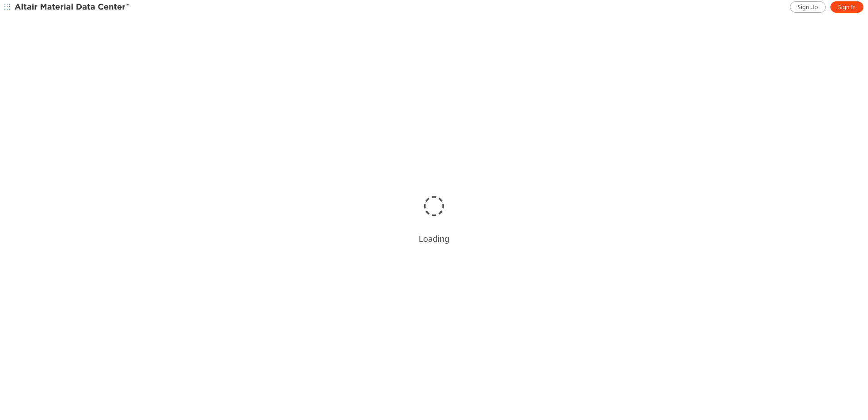 Image resolution: width=868 pixels, height=420 pixels. What do you see at coordinates (846, 7) in the screenshot?
I see `span: Sign In` at bounding box center [846, 7].